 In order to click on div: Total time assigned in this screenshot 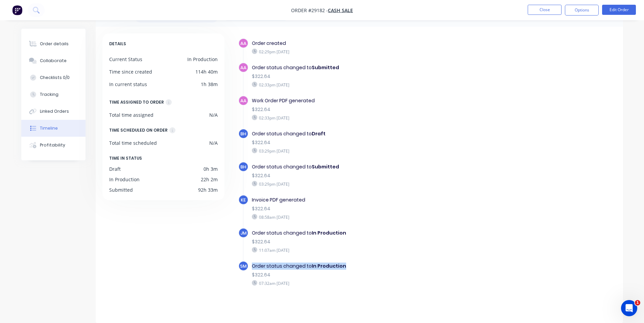, I will do `click(131, 115)`.